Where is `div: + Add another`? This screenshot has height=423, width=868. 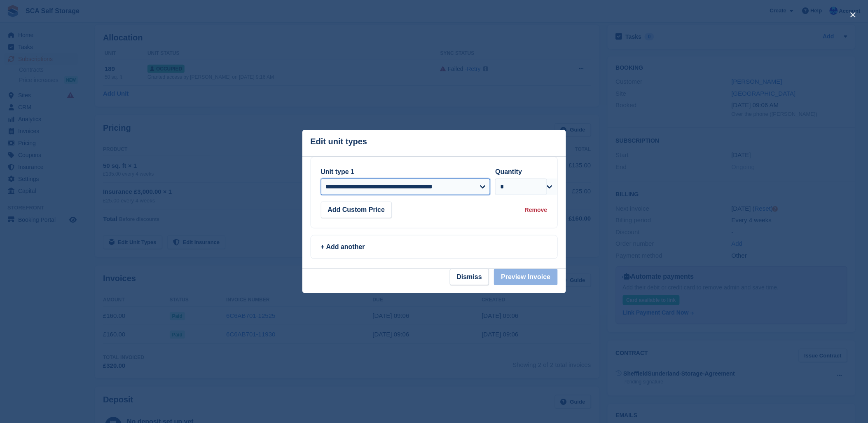
div: + Add another is located at coordinates (434, 247).